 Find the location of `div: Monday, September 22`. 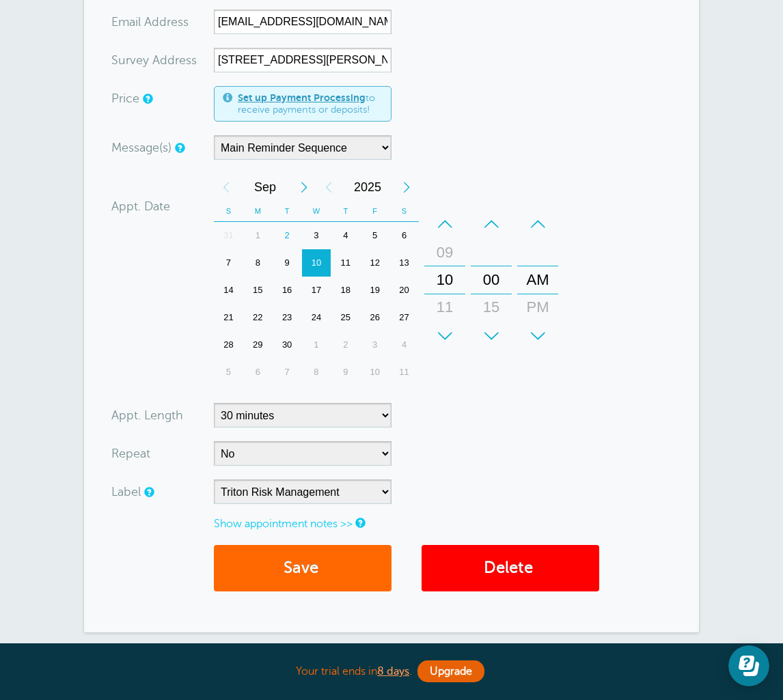

div: Monday, September 22 is located at coordinates (257, 318).